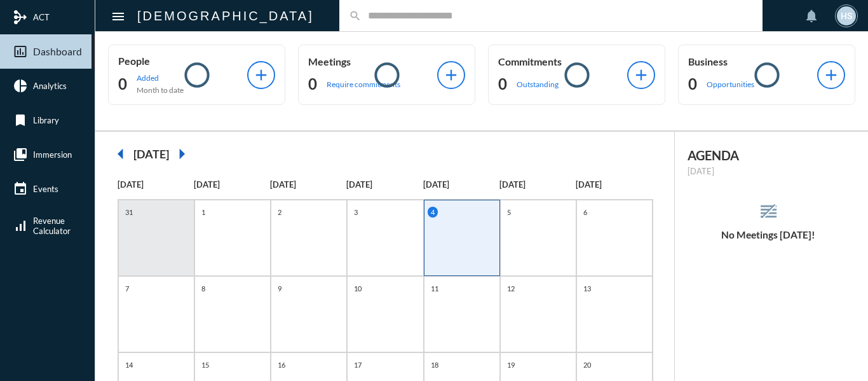 The height and width of the screenshot is (381, 868). I want to click on span: Analytics, so click(50, 86).